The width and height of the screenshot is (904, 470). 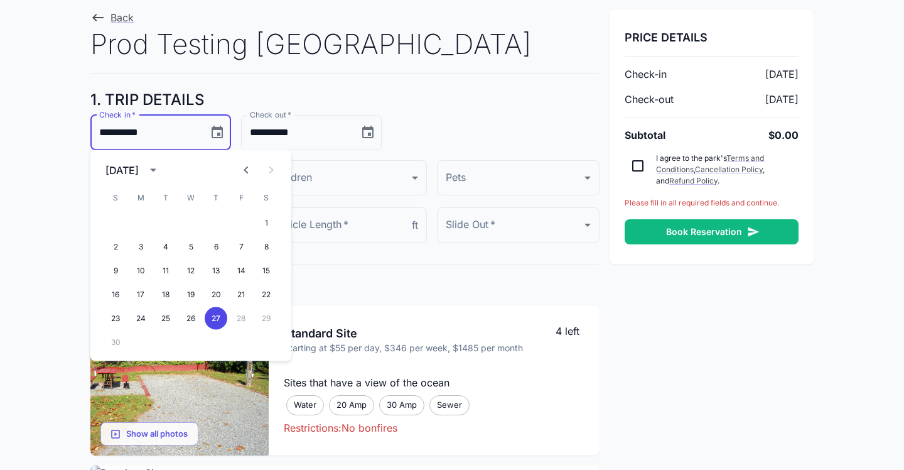 I want to click on span: Subtotal, so click(x=645, y=135).